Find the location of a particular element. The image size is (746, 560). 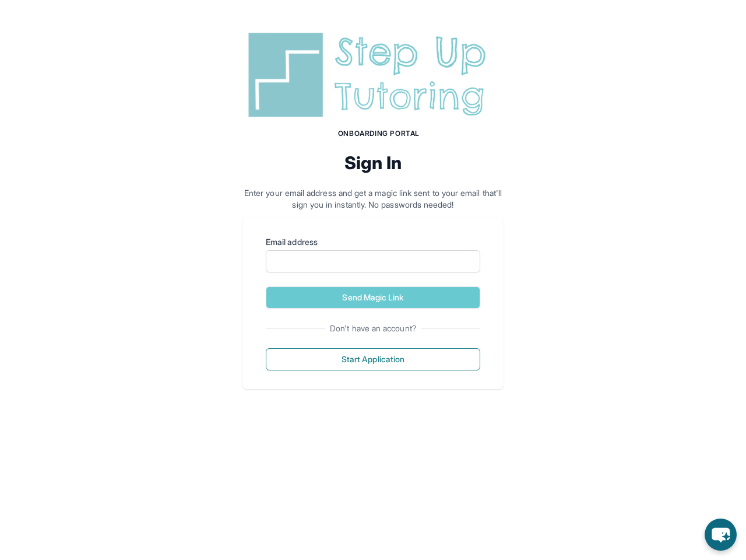

button: chat-button is located at coordinates (720, 534).